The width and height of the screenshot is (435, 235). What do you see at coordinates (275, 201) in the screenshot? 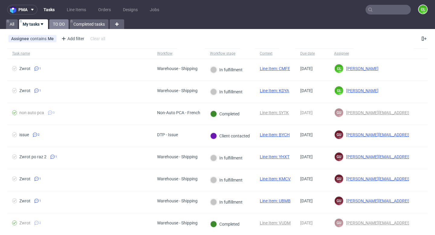
I see `a: Line Item: UBMB` at bounding box center [275, 201].